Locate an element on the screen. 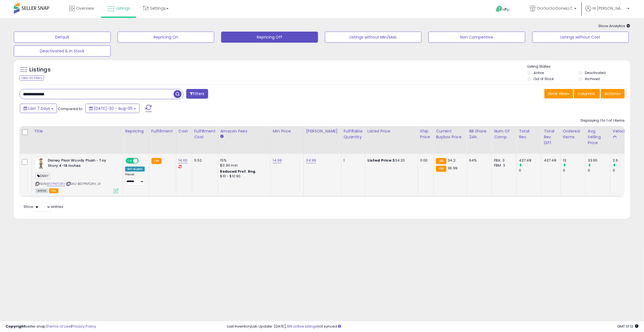 The height and width of the screenshot is (332, 644). div: Win BuyBox is located at coordinates (134, 169).